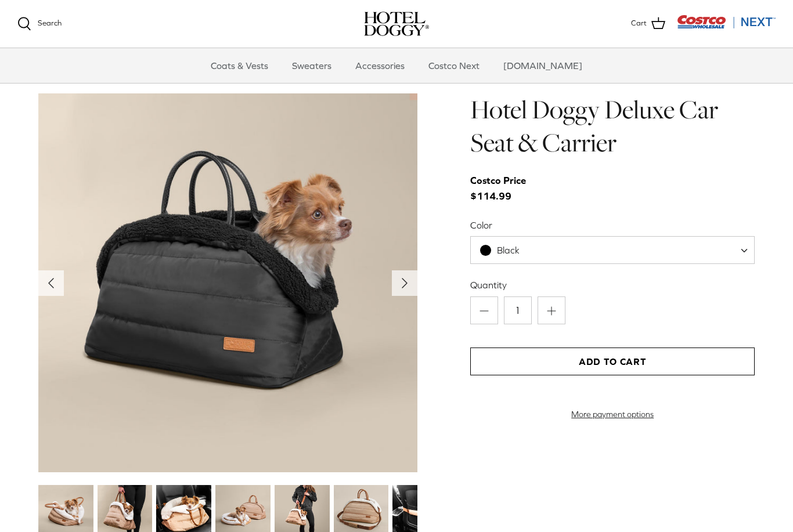 Image resolution: width=793 pixels, height=532 pixels. Describe the element at coordinates (396, 24) in the screenshot. I see `img: hoteldoggycom` at that location.